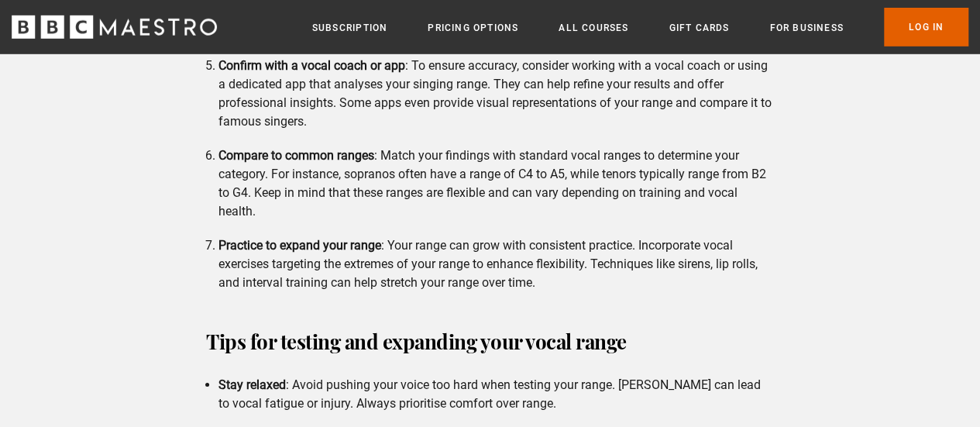 This screenshot has height=427, width=980. I want to click on li: : Your range can grow with consistent practice. Incorporate vocal exercises targeting the extreme..., so click(496, 264).